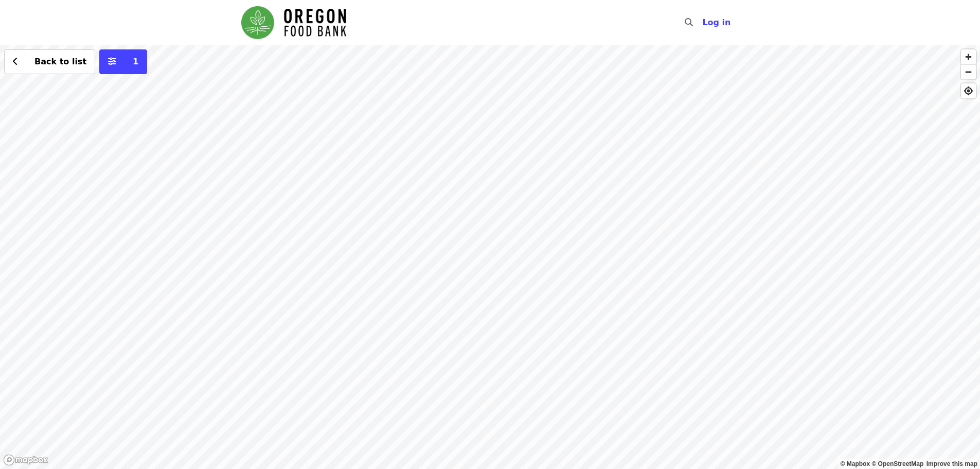 This screenshot has width=980, height=469. Describe the element at coordinates (716, 22) in the screenshot. I see `span: Log in` at that location.